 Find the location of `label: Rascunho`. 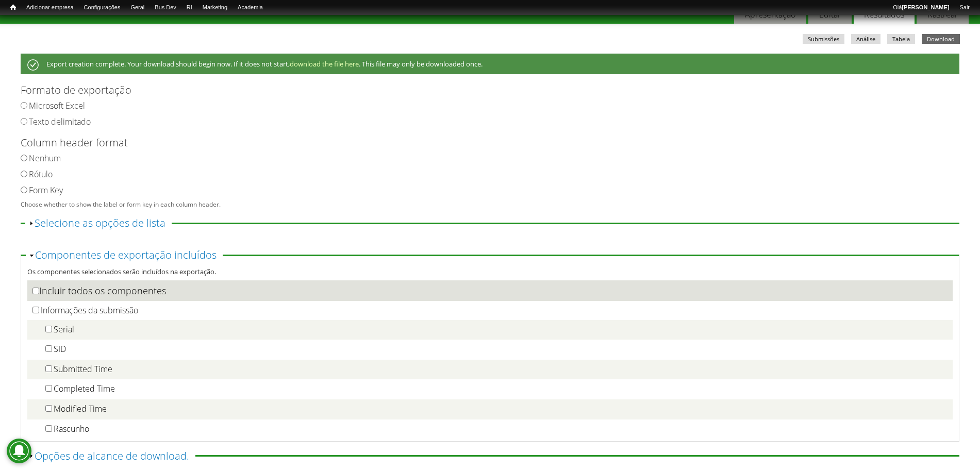

label: Rascunho is located at coordinates (71, 429).